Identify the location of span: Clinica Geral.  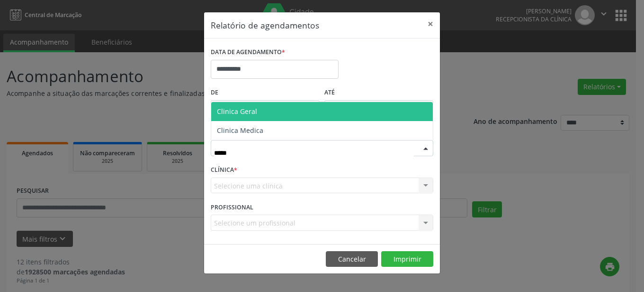
(237, 111).